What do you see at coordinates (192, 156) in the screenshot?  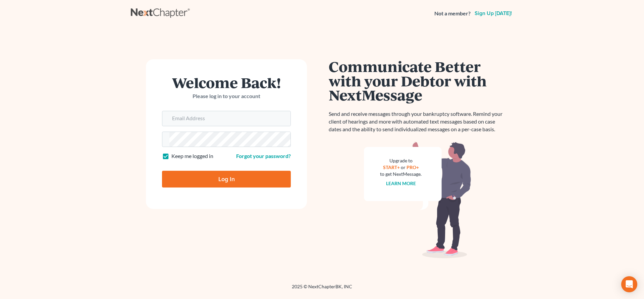 I see `label: Keep me logged in` at bounding box center [192, 156].